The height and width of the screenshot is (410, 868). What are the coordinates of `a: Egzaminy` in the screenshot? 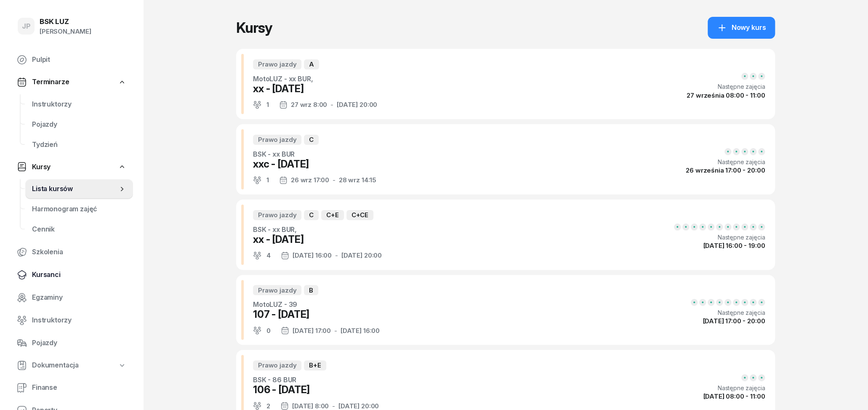 It's located at (72, 298).